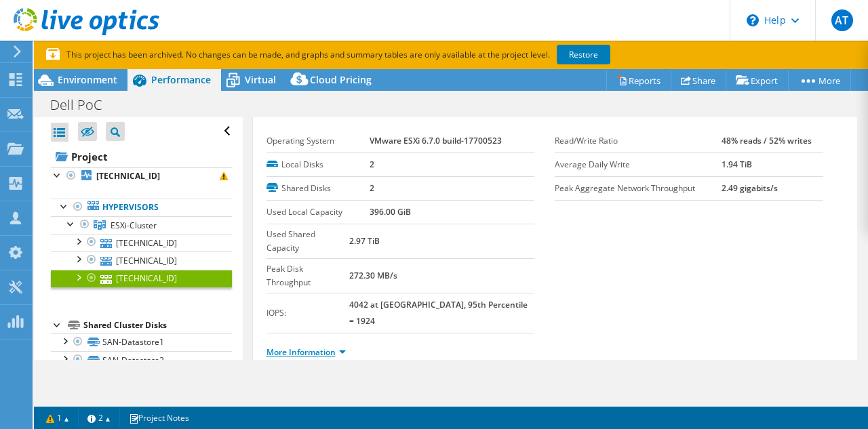 The image size is (868, 429). What do you see at coordinates (340, 79) in the screenshot?
I see `span: Cloud Pricing` at bounding box center [340, 79].